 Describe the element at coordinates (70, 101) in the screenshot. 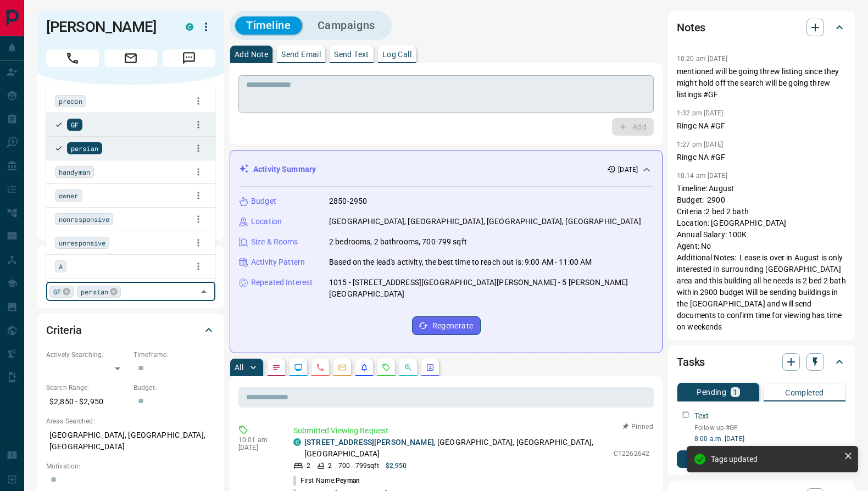

I see `span: precon` at that location.